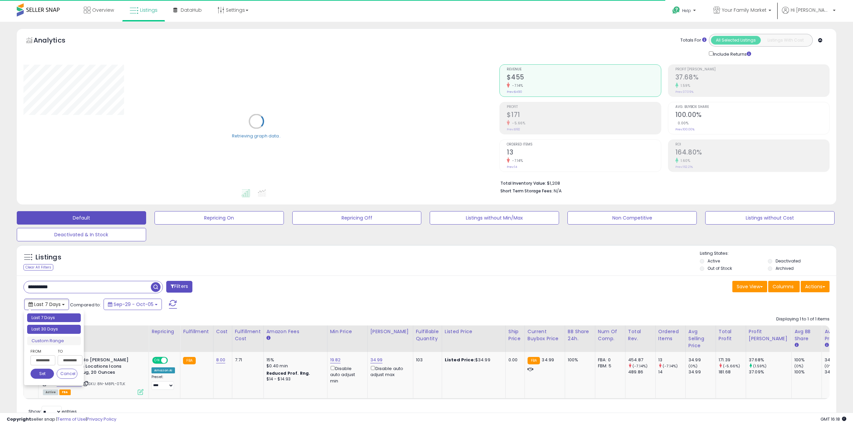 This screenshot has height=426, width=853. I want to click on b: Listed Price:, so click(460, 360).